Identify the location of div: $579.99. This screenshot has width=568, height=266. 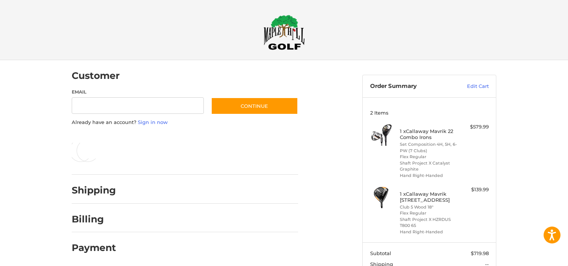
(474, 127).